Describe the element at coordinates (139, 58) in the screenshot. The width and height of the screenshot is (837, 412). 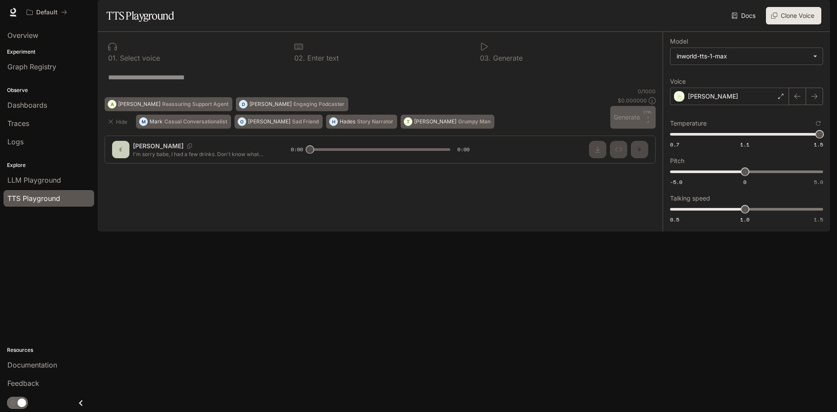
I see `p: Select voice` at that location.